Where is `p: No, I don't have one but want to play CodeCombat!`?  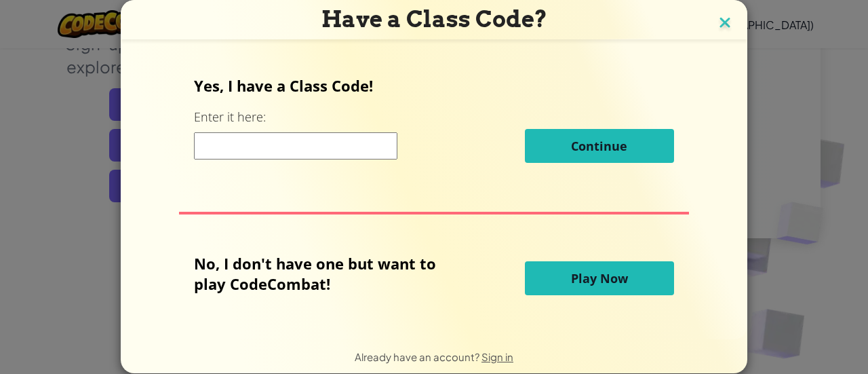
p: No, I don't have one but want to play CodeCombat! is located at coordinates (324, 273).